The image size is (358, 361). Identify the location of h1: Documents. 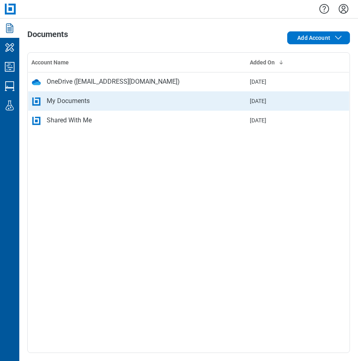
(47, 36).